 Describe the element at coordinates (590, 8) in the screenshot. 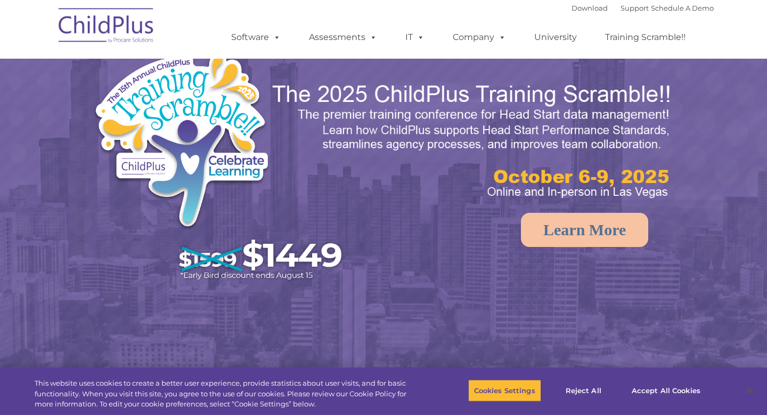

I see `a: Download` at that location.